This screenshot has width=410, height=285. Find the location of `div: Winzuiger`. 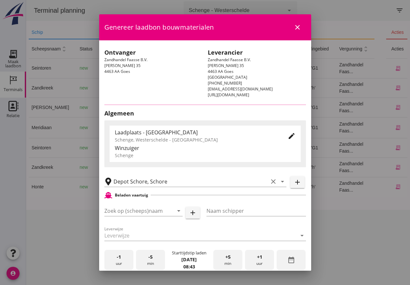

div: Winzuiger is located at coordinates (205, 148).